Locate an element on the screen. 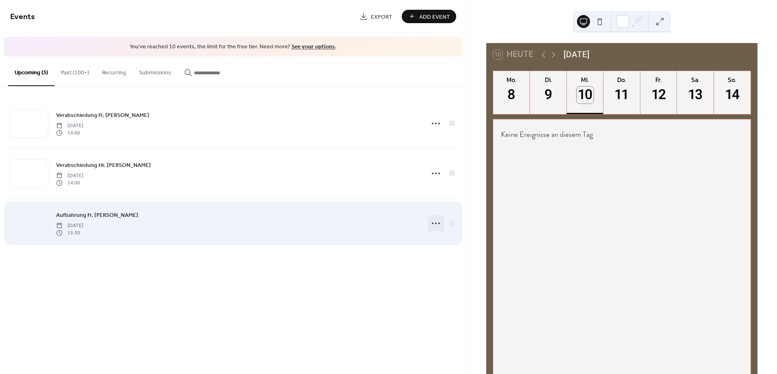  div: 8 is located at coordinates (511, 95).